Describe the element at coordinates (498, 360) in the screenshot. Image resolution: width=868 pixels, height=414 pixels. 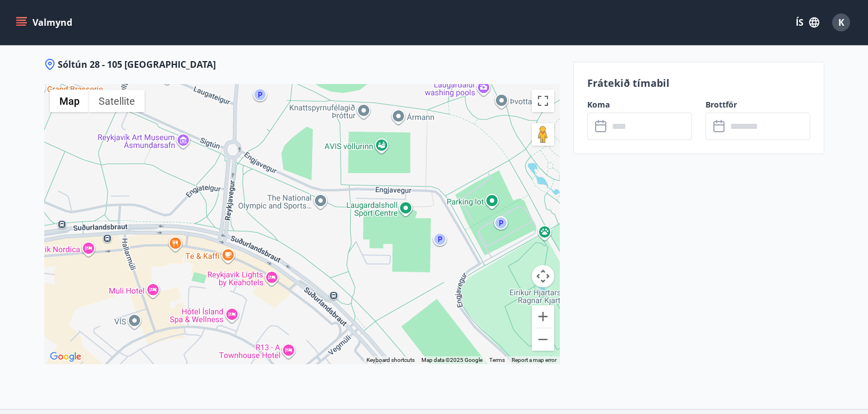
I see `a: Terms` at that location.